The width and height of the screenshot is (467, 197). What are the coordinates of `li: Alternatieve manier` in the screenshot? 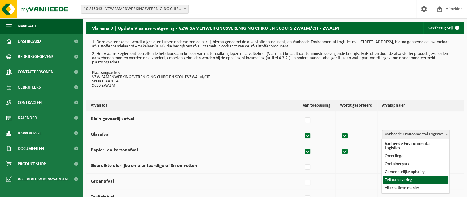 It's located at (415, 188).